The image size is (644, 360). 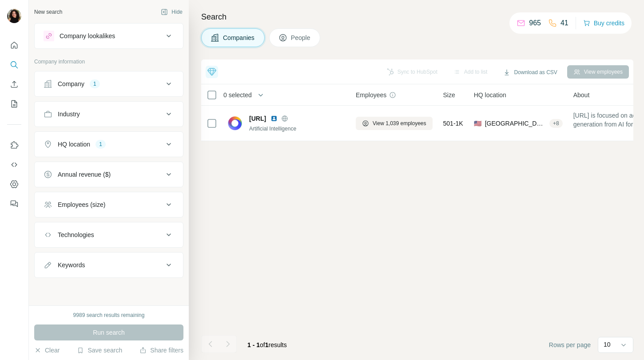 What do you see at coordinates (109, 36) in the screenshot?
I see `button: Company lookalikes` at bounding box center [109, 36].